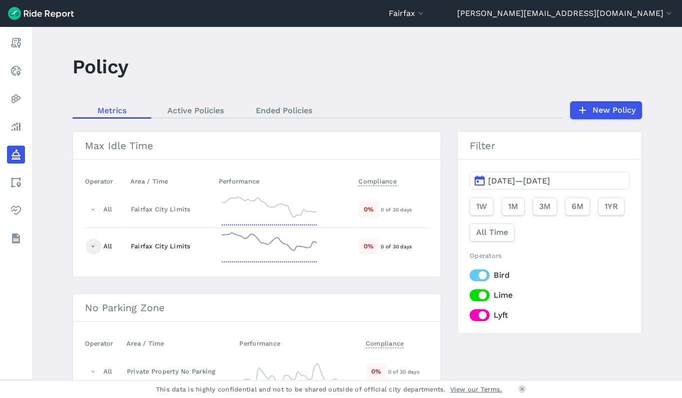 The height and width of the screenshot is (398, 682). What do you see at coordinates (549, 296) in the screenshot?
I see `label: Lime` at bounding box center [549, 296].